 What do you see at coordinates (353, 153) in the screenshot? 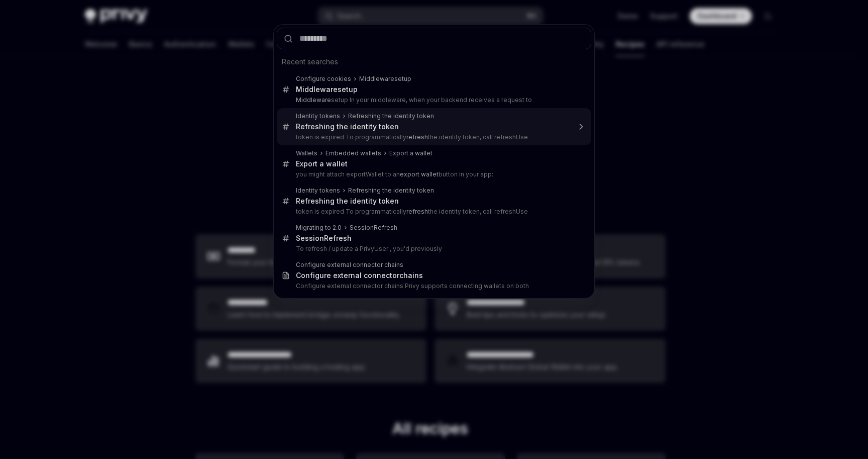
I see `div: Embedded wallets` at bounding box center [353, 153].